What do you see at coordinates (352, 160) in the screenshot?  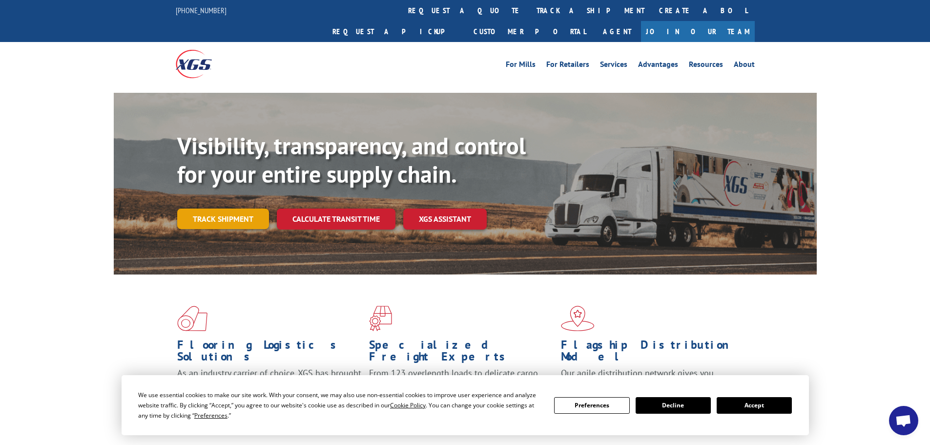 I see `b: Visibility, transparency, and control for your entire supply chain.` at bounding box center [352, 160].